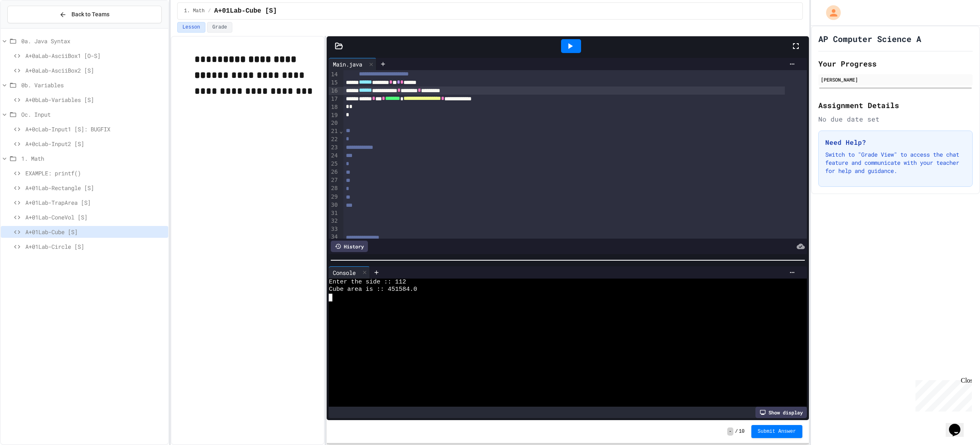  What do you see at coordinates (895, 119) in the screenshot?
I see `div: No due date set` at bounding box center [895, 119].